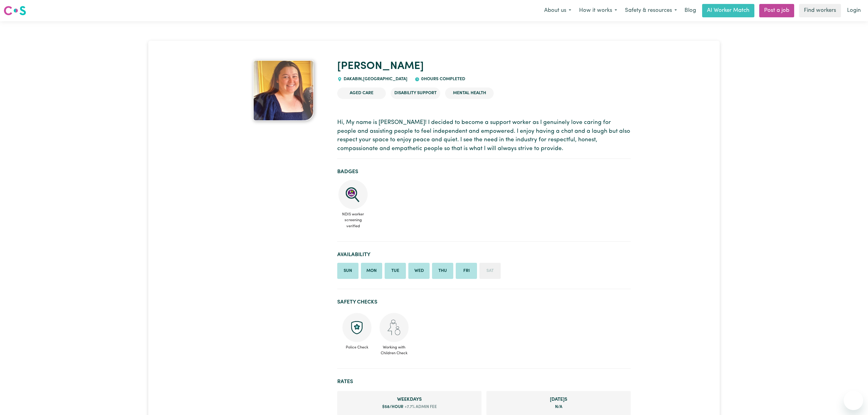  What do you see at coordinates (420, 407) in the screenshot?
I see `span: +7.7% admin fee` at bounding box center [420, 407].